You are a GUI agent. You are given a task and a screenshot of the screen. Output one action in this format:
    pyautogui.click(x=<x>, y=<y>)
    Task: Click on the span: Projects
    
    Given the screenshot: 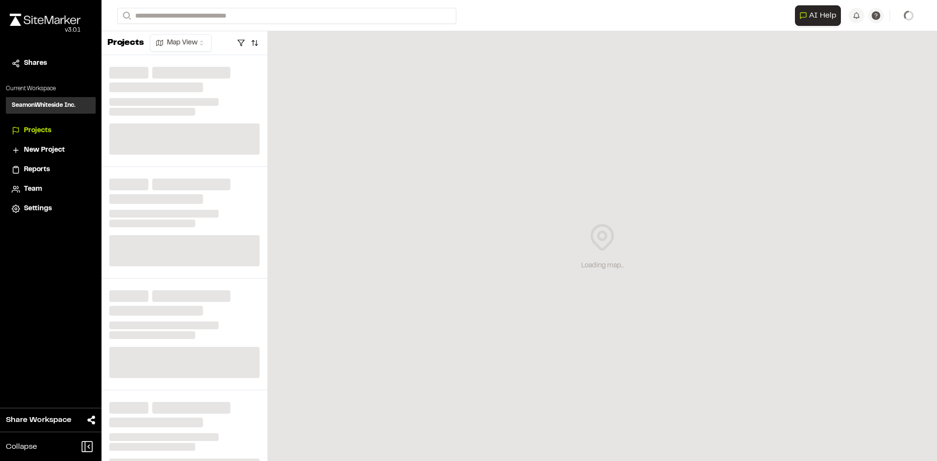 What is the action you would take?
    pyautogui.click(x=38, y=131)
    